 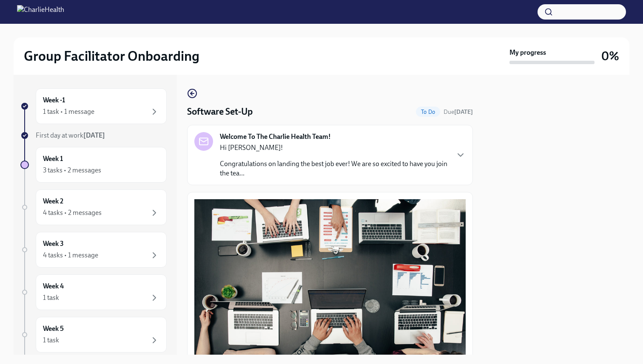 What do you see at coordinates (53, 286) in the screenshot?
I see `h6: Week 4` at bounding box center [53, 286].